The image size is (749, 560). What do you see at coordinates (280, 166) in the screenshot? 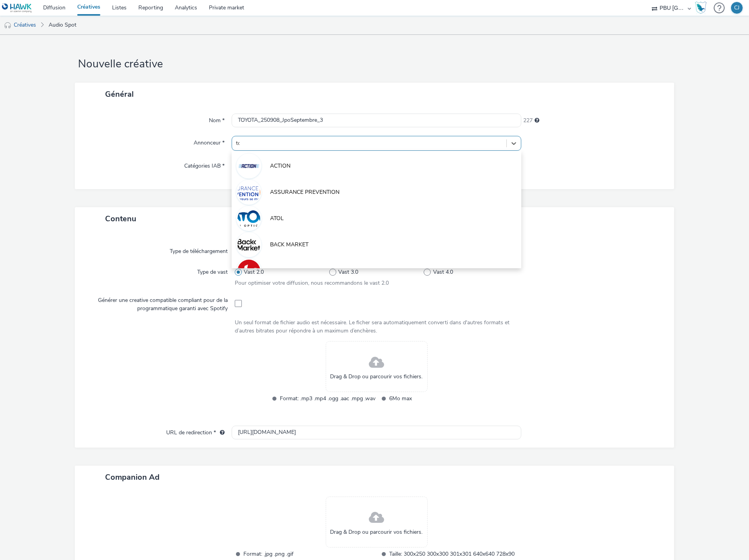
I see `span: ACTION` at bounding box center [280, 166].